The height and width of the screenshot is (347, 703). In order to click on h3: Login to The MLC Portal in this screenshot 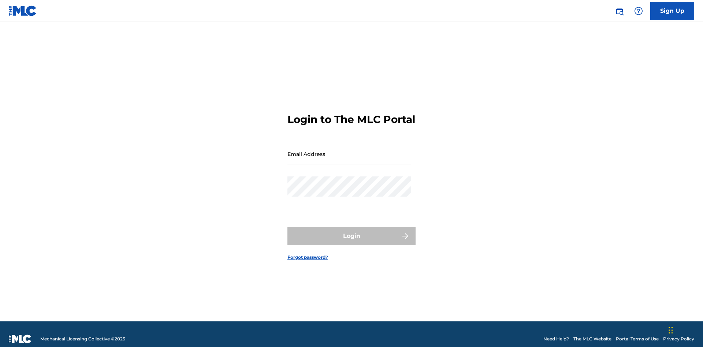, I will do `click(351, 119)`.